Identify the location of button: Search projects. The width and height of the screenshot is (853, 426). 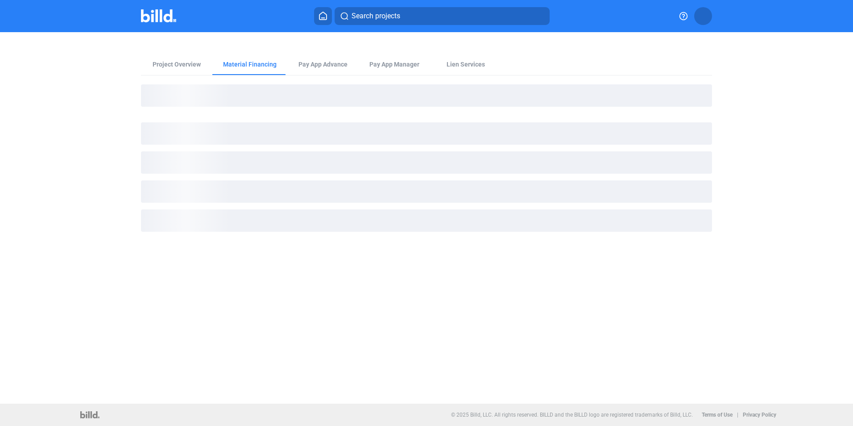
(442, 16).